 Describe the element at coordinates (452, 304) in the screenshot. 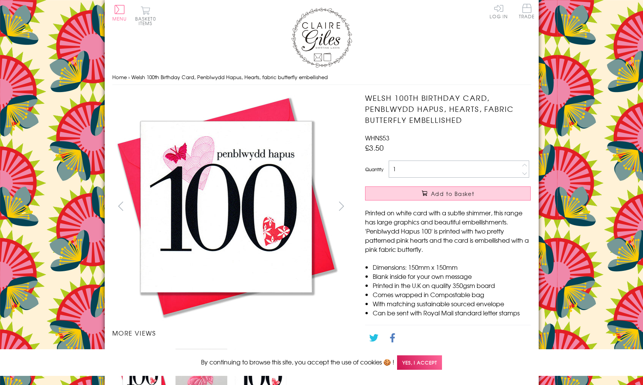

I see `li: With matching sustainable sourced envelope` at that location.